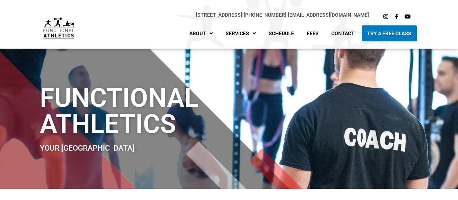 This screenshot has height=200, width=458. Describe the element at coordinates (389, 33) in the screenshot. I see `a: Try A Free Class` at that location.